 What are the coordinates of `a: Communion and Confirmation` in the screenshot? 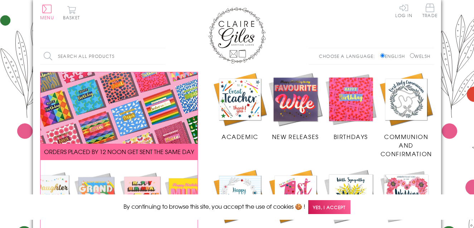 It's located at (406, 115).